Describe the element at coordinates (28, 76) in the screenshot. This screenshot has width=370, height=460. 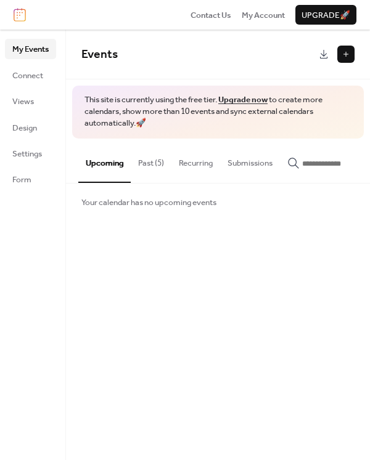
I see `span: Connect` at that location.